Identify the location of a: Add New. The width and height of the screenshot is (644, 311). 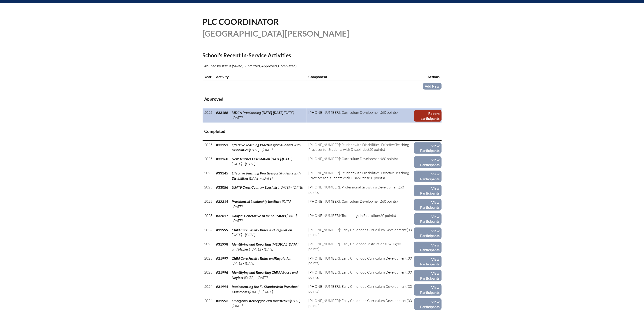
(432, 86).